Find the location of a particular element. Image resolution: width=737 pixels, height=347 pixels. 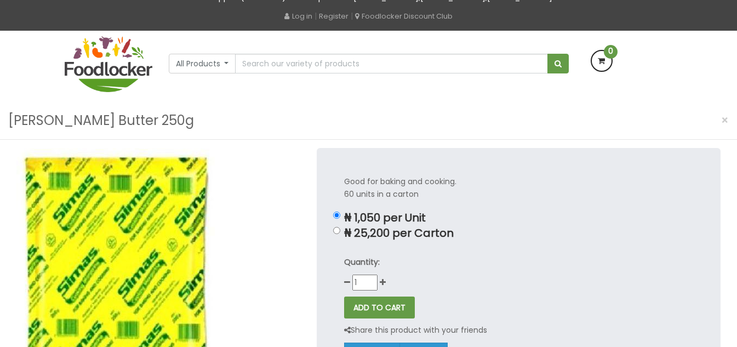

a: Log in is located at coordinates (298, 16).